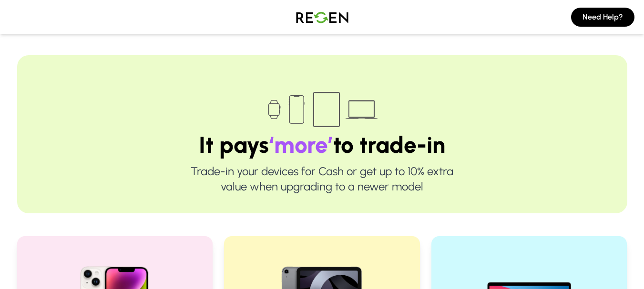  I want to click on img: Logo, so click(322, 17).